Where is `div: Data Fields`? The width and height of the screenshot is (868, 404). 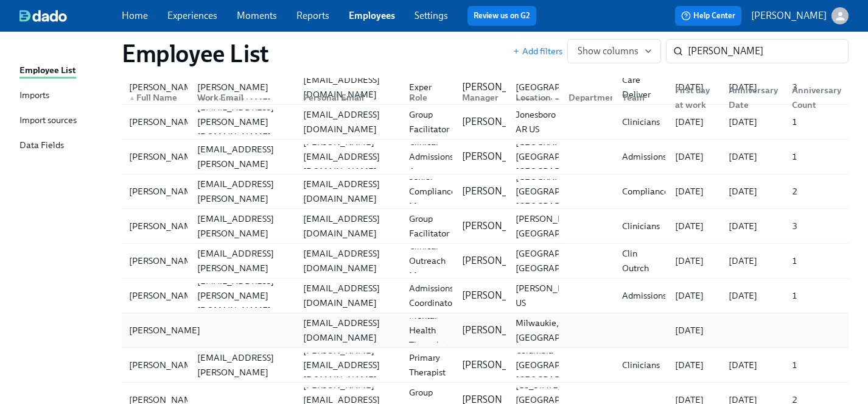 div: Data Fields is located at coordinates (41, 146).